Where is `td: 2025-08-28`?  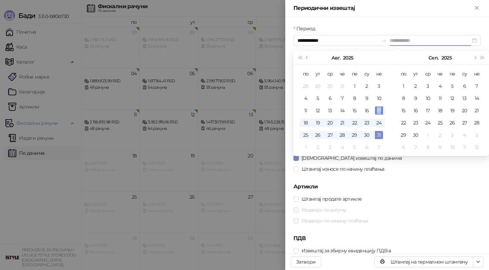 td: 2025-08-28 is located at coordinates (342, 135).